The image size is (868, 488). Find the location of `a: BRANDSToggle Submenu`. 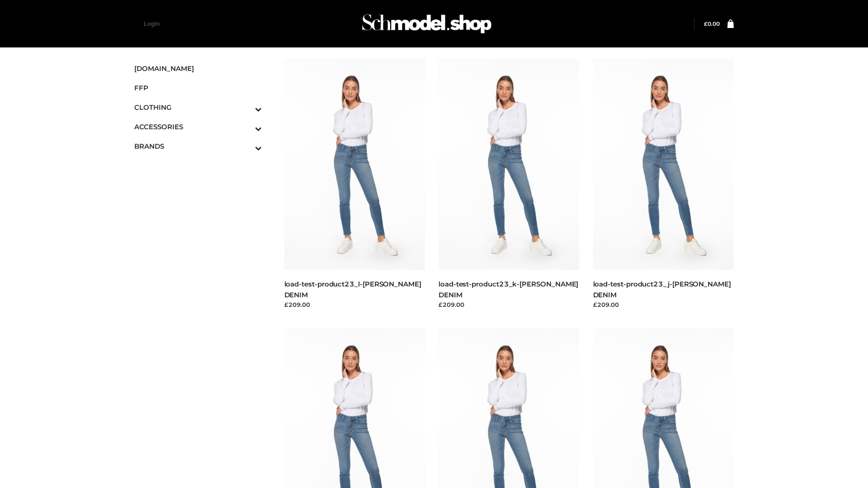

a: BRANDSToggle Submenu is located at coordinates (198, 146).